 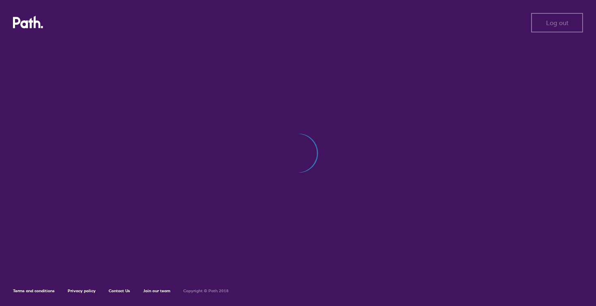 I want to click on span: Log out, so click(x=557, y=23).